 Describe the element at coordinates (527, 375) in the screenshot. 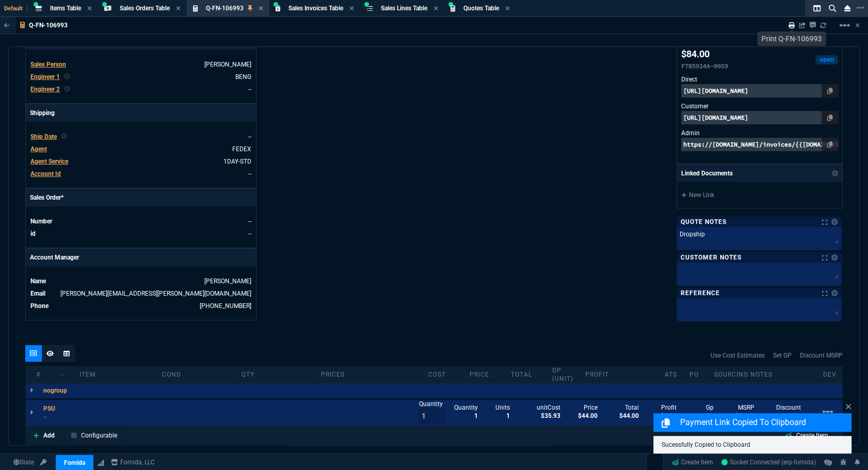

I see `div: Total` at that location.